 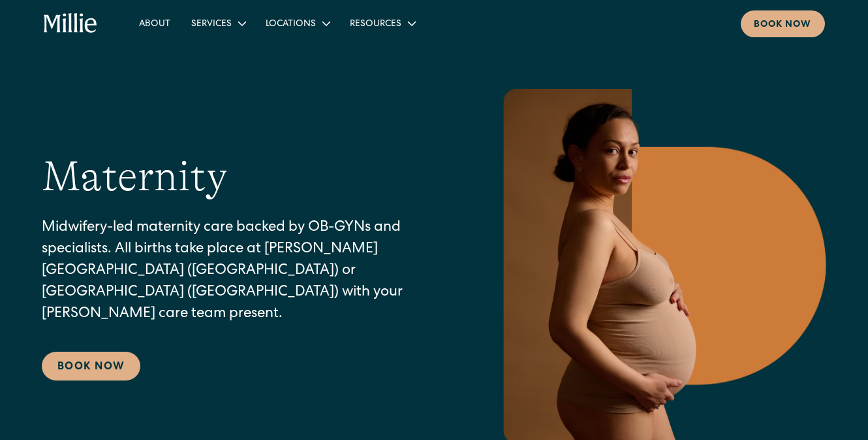 What do you see at coordinates (155, 23) in the screenshot?
I see `a: About` at bounding box center [155, 23].